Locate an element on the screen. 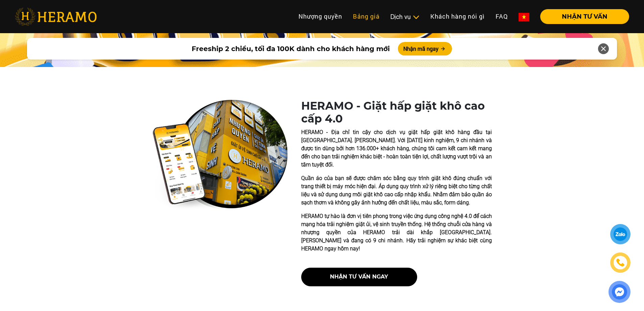 The height and width of the screenshot is (311, 644). img: heramo-logo.png is located at coordinates (56, 17).